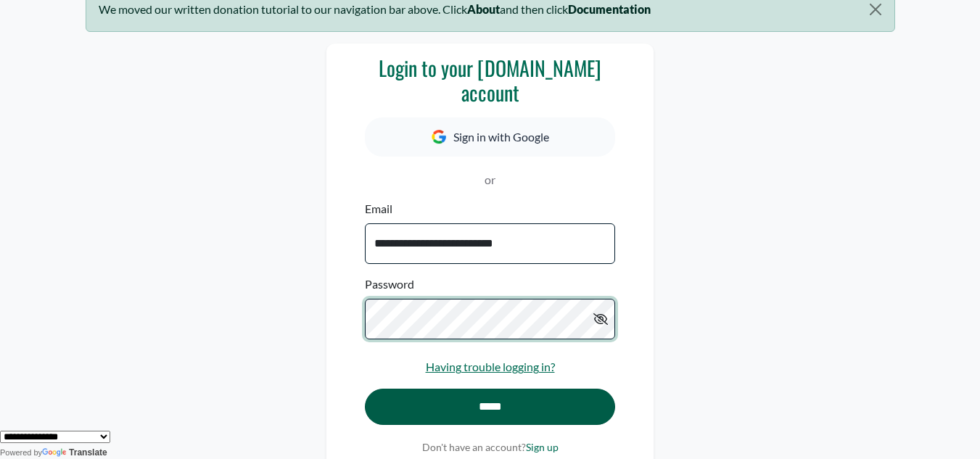 The height and width of the screenshot is (459, 980). Describe the element at coordinates (483, 9) in the screenshot. I see `b: About` at that location.